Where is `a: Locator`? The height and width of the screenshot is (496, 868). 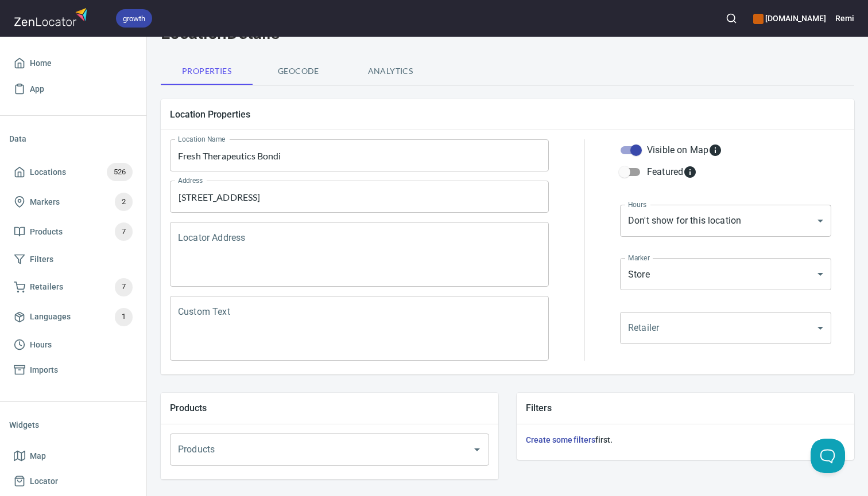 a: Locator is located at coordinates (73, 482).